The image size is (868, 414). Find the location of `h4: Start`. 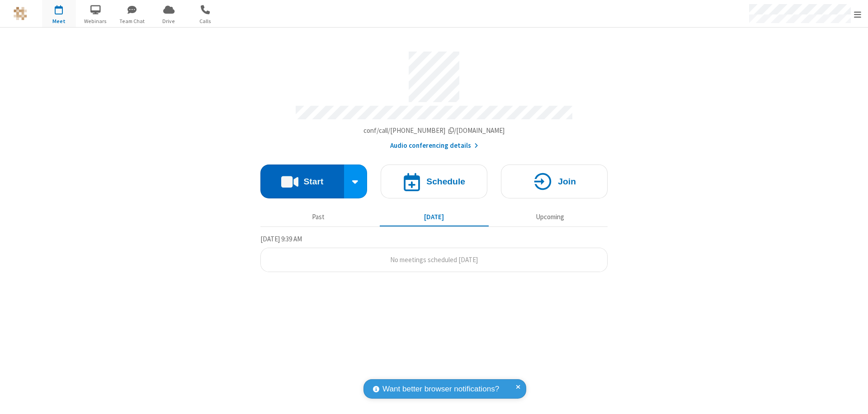

h4: Start is located at coordinates (313, 181).